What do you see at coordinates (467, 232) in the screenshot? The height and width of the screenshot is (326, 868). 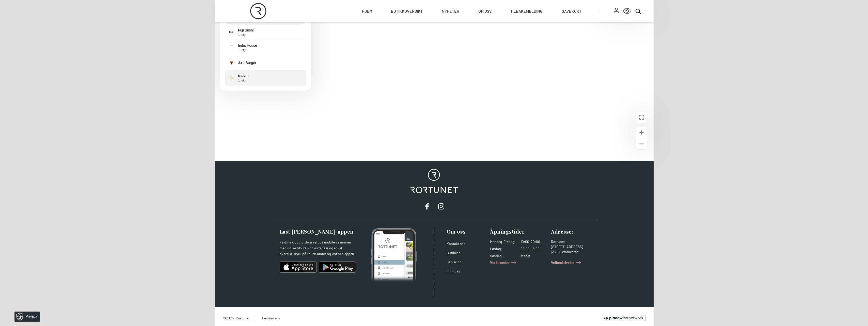 I see `h3: Om oss` at bounding box center [467, 232].